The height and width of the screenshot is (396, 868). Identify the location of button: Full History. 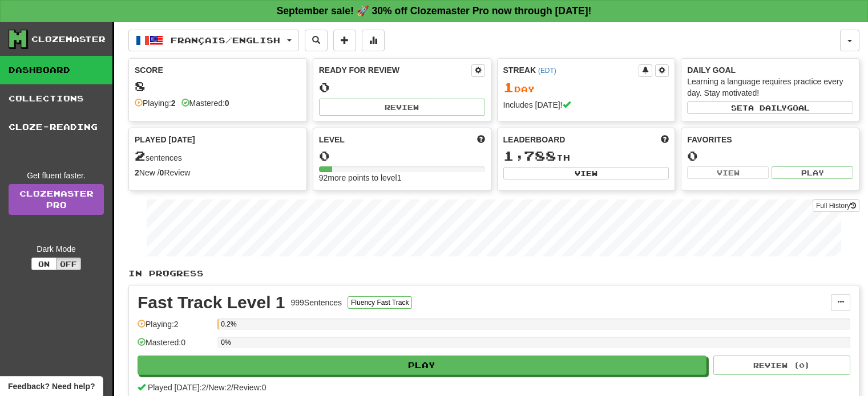
(836, 206).